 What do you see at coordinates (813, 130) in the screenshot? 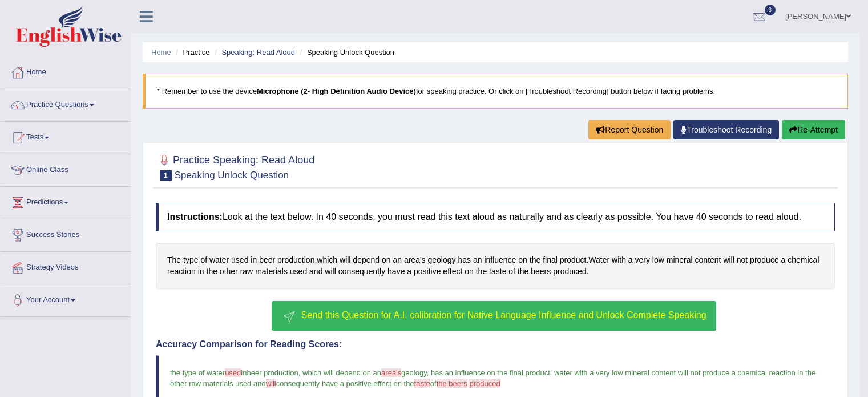
I see `button: Re-Attempt` at bounding box center [813, 130].